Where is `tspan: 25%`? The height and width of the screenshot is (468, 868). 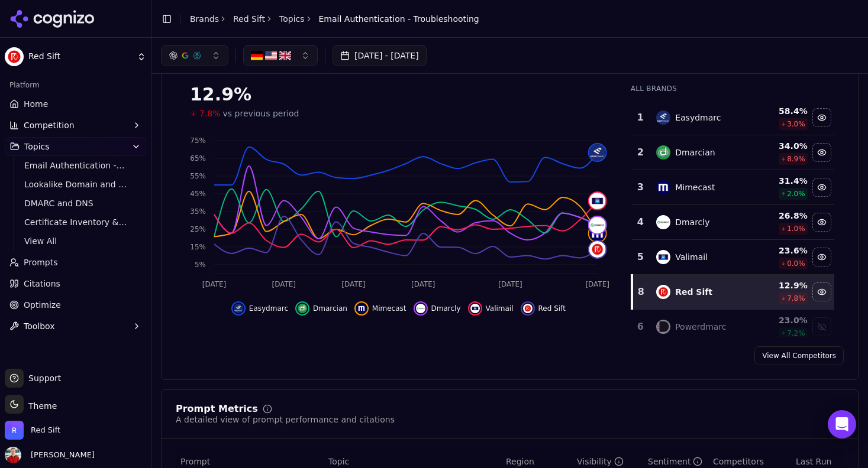 tspan: 25% is located at coordinates (198, 230).